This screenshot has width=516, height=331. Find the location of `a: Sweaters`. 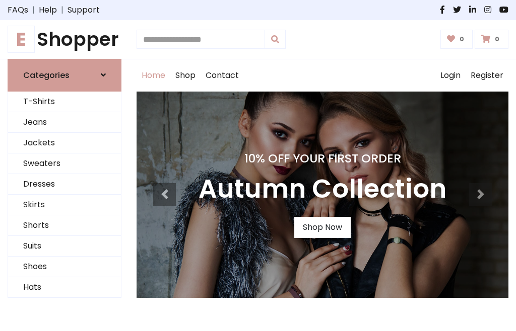

a: Sweaters is located at coordinates (64, 164).